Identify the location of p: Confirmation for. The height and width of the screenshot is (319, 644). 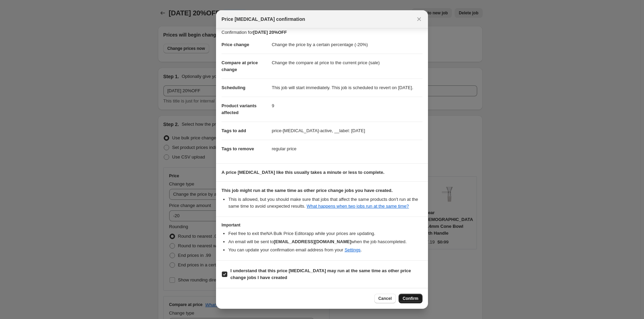
(322, 33).